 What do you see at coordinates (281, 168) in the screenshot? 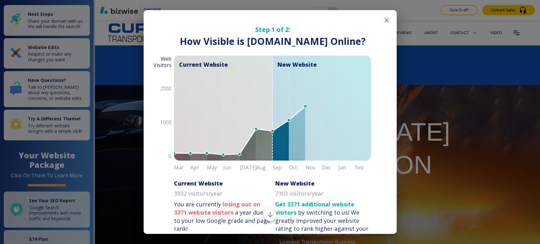
I see `h6: Sep` at bounding box center [281, 168].